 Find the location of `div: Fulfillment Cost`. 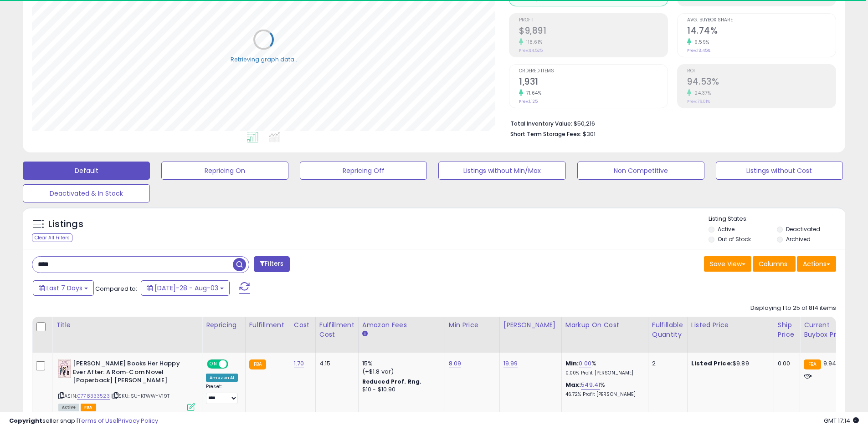

div: Fulfillment Cost is located at coordinates (337, 330).